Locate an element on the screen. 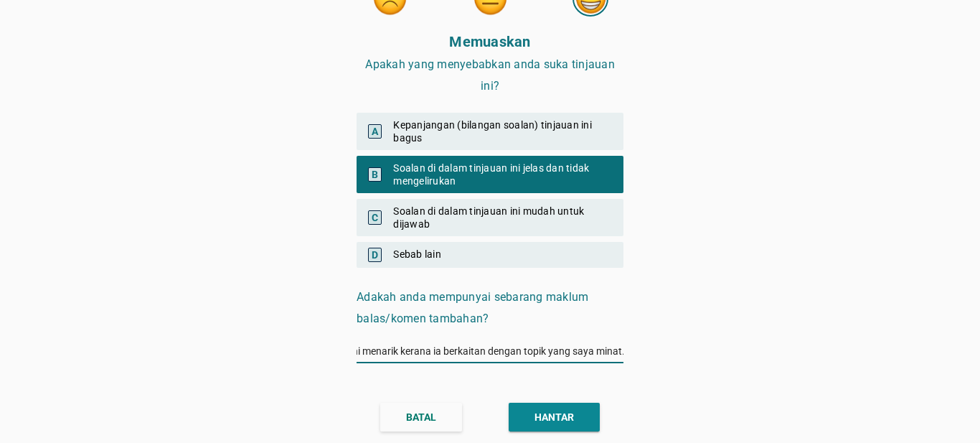  button: HANTAR is located at coordinates (554, 417).